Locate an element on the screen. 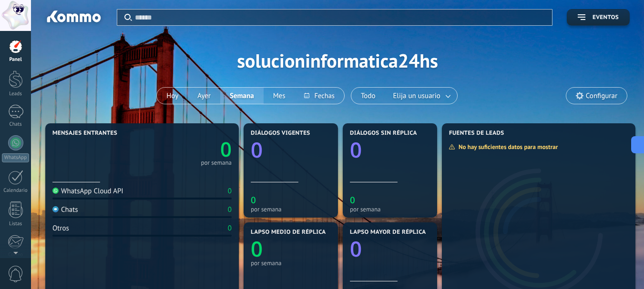  button: Ayer is located at coordinates (204, 95).